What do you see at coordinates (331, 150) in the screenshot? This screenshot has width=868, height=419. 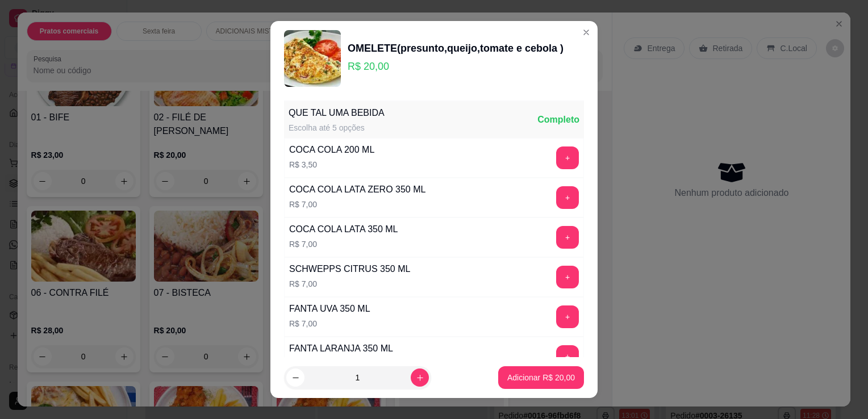 I see `div: COCA COLA 200 ML` at bounding box center [331, 150].